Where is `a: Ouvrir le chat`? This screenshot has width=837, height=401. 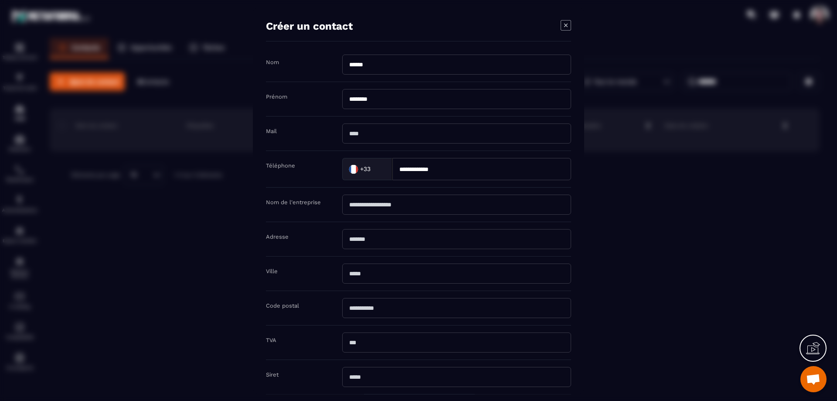
a: Ouvrir le chat is located at coordinates (813, 379).